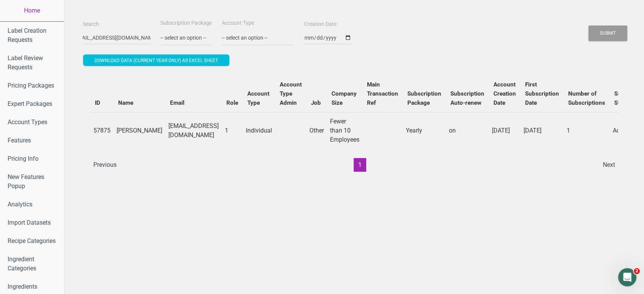 The height and width of the screenshot is (294, 644). What do you see at coordinates (608, 33) in the screenshot?
I see `button: Submit` at bounding box center [608, 33].